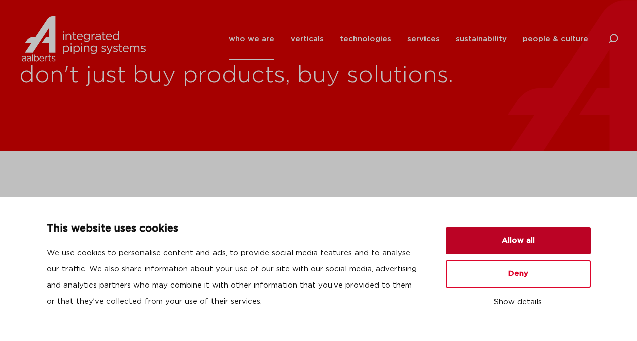 Image resolution: width=637 pixels, height=341 pixels. I want to click on a: technologies, so click(366, 39).